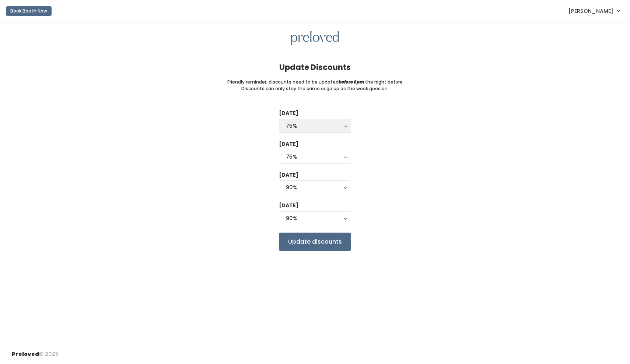 Image resolution: width=630 pixels, height=364 pixels. What do you see at coordinates (351, 82) in the screenshot?
I see `i: before 6pm` at bounding box center [351, 82].